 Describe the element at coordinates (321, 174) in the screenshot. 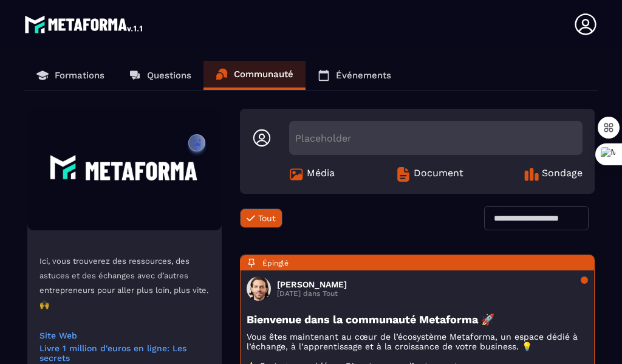

I see `span: Média` at that location.